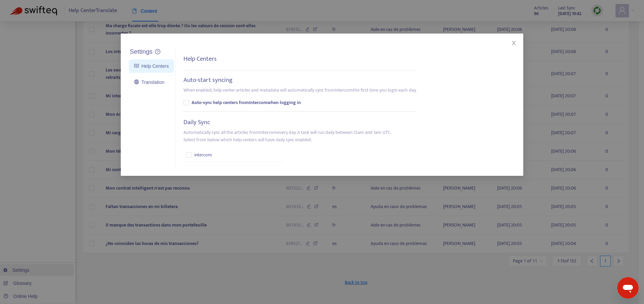 Image resolution: width=644 pixels, height=304 pixels. Describe the element at coordinates (196, 122) in the screenshot. I see `h5: Daily Sync` at that location.